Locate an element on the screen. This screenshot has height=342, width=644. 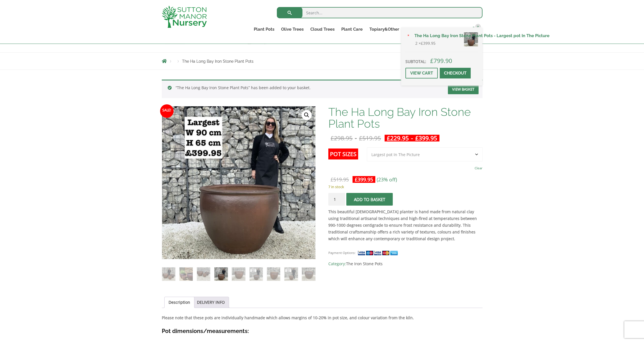
p: 7 in stock is located at coordinates (405, 187).